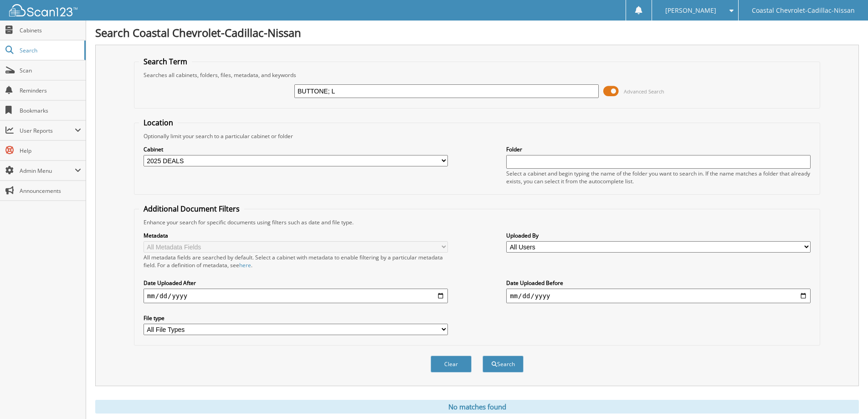 The height and width of the screenshot is (419, 868). What do you see at coordinates (50, 110) in the screenshot?
I see `span: Bookmarks` at bounding box center [50, 110].